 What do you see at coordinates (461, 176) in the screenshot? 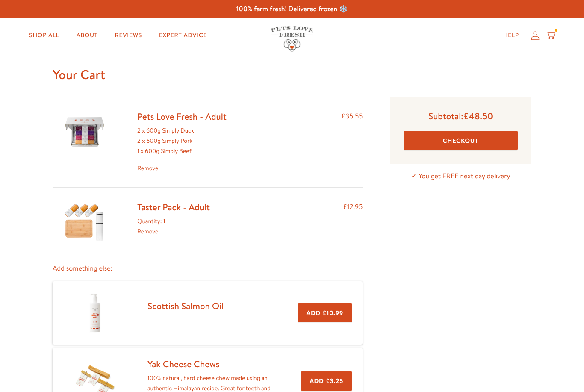
I see `p: ✓ You get FREE next day delivery` at bounding box center [461, 176].